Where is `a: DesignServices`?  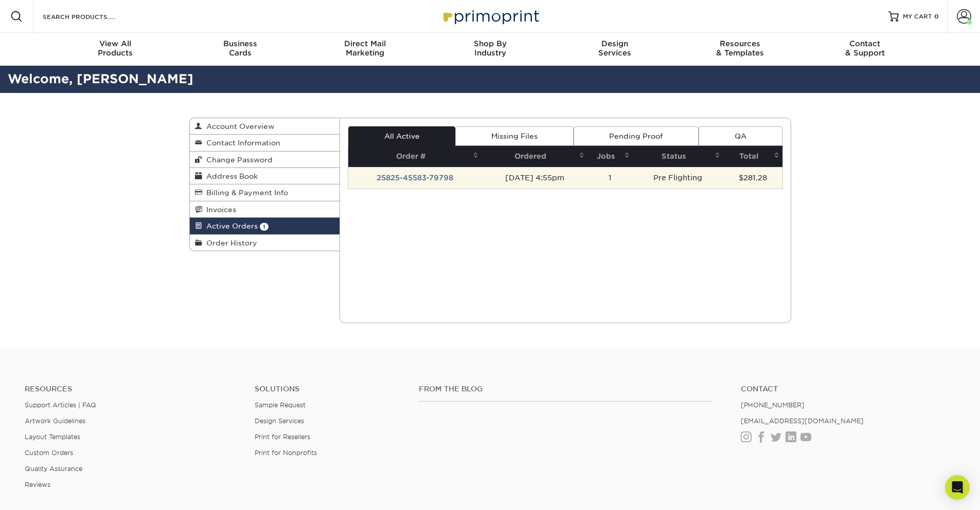 a: DesignServices is located at coordinates (614, 49).